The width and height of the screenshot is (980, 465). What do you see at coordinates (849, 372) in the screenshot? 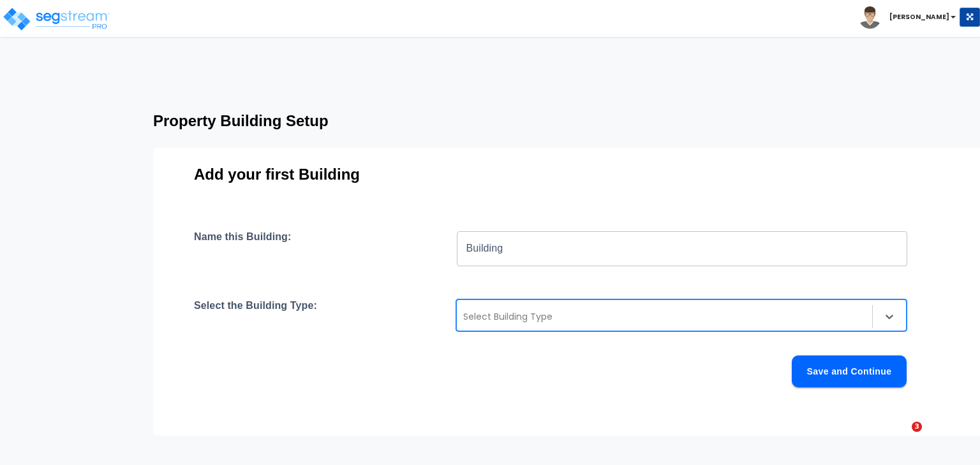
I see `button: Save and Continue` at bounding box center [849, 372].